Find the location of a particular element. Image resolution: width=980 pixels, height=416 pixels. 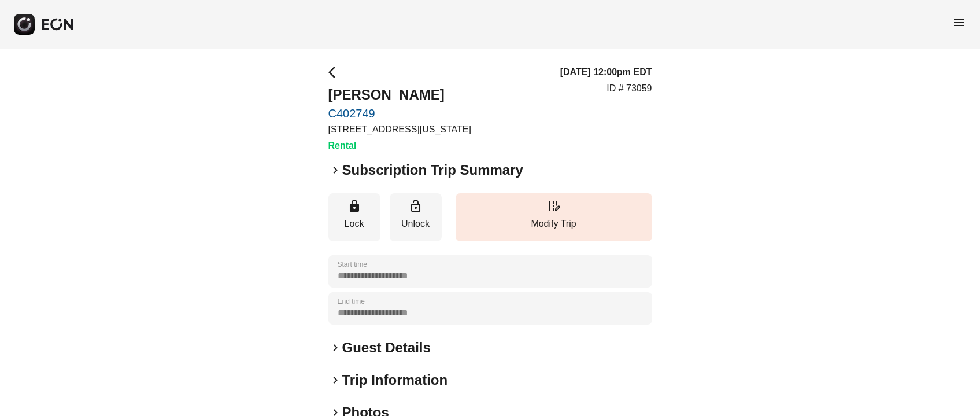

span: menu is located at coordinates (960, 23).